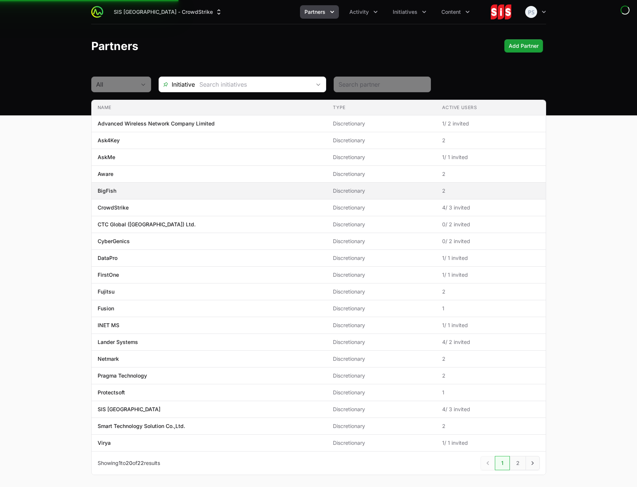  What do you see at coordinates (129, 464) in the screenshot?
I see `p: Showing to of results` at bounding box center [129, 464].